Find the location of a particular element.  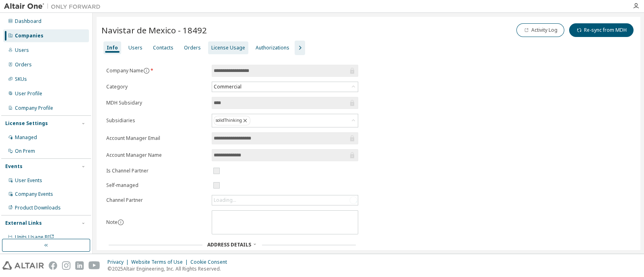

label: Channel Partner is located at coordinates (157, 200).